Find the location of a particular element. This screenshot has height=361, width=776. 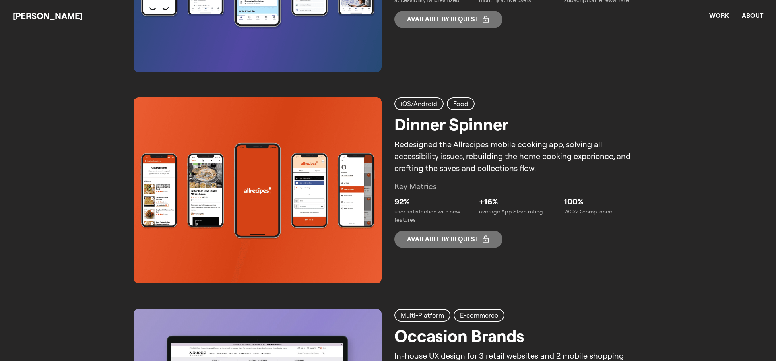

a: About is located at coordinates (753, 16).